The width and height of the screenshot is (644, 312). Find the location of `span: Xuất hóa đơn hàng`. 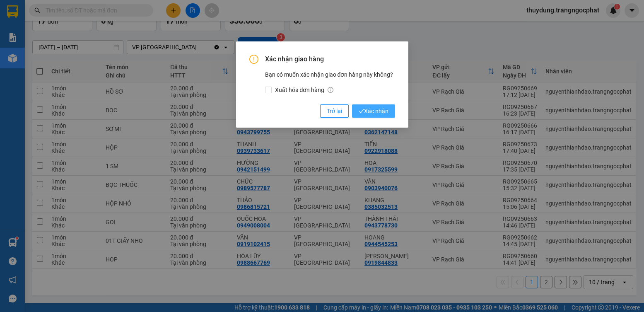

span: Xuất hóa đơn hàng is located at coordinates (305, 90).